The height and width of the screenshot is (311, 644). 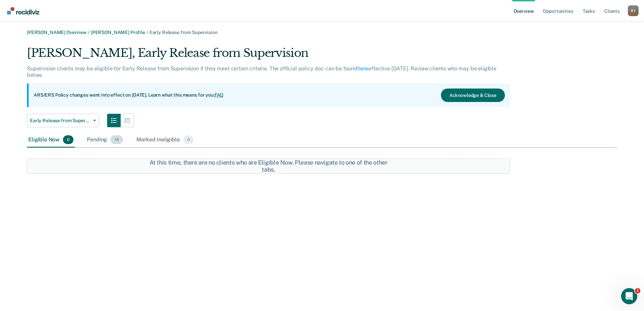 What do you see at coordinates (219, 95) in the screenshot?
I see `a: FAQ` at bounding box center [219, 95].